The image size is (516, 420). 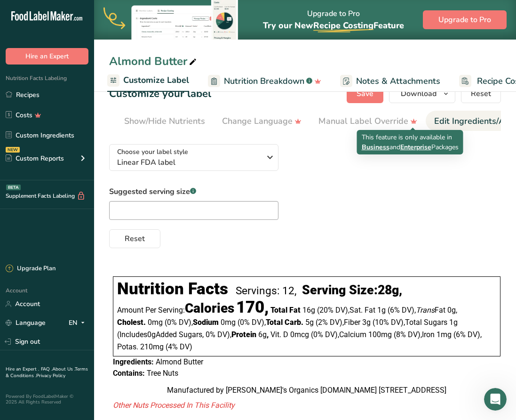 I want to click on label: Suggested serving size, so click(x=194, y=191).